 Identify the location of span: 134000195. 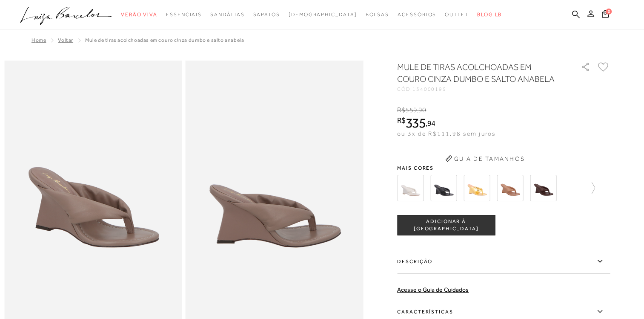
(429, 89).